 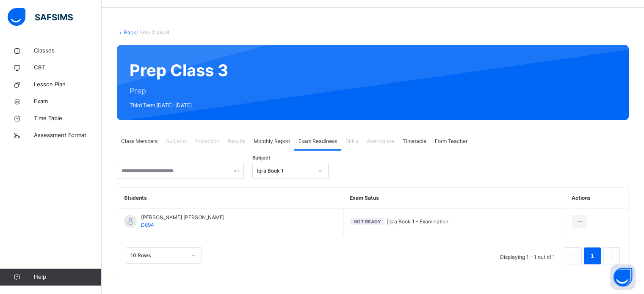 What do you see at coordinates (352, 141) in the screenshot?
I see `span: Skills` at bounding box center [352, 141].